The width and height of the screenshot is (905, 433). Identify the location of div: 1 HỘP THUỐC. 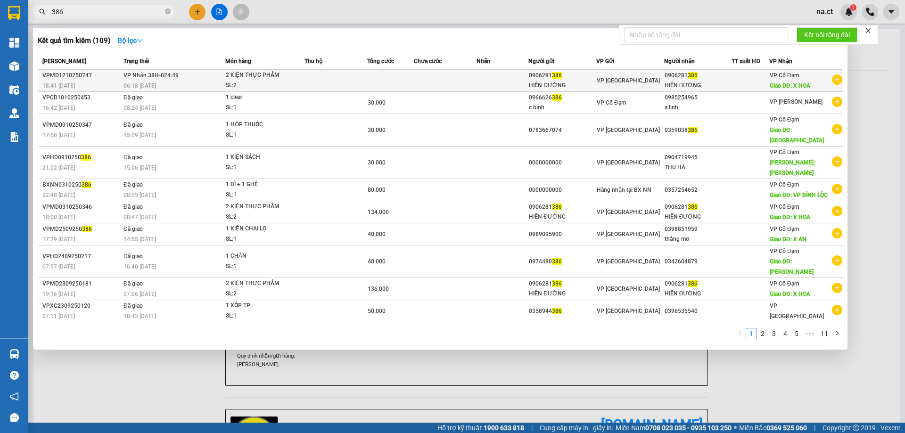
(261, 125).